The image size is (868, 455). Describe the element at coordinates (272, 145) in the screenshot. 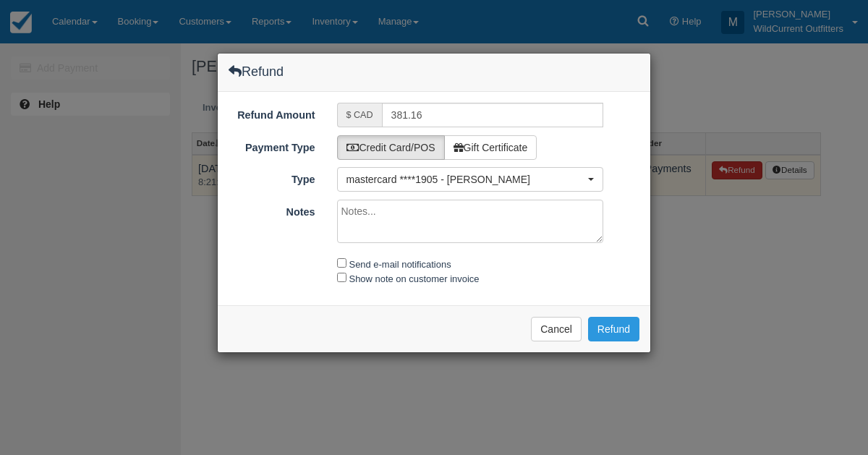

I see `label: Payment Type` at that location.